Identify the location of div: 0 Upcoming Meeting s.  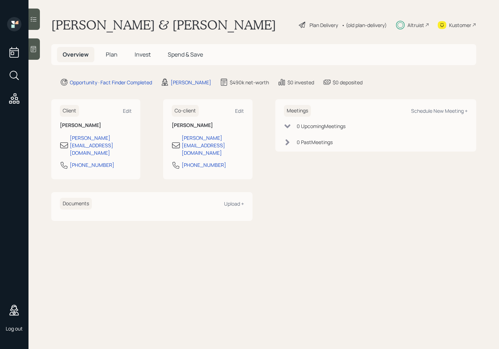
(321, 126).